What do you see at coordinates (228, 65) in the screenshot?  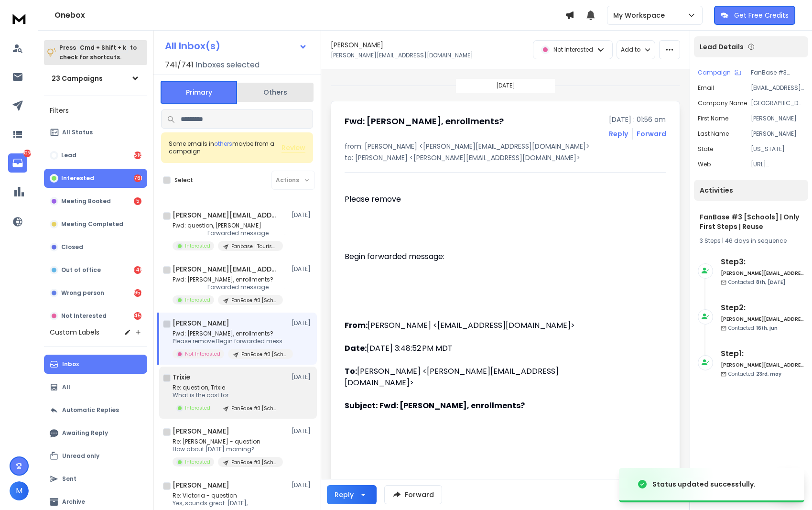 I see `h3: Inboxes selected` at bounding box center [228, 65].